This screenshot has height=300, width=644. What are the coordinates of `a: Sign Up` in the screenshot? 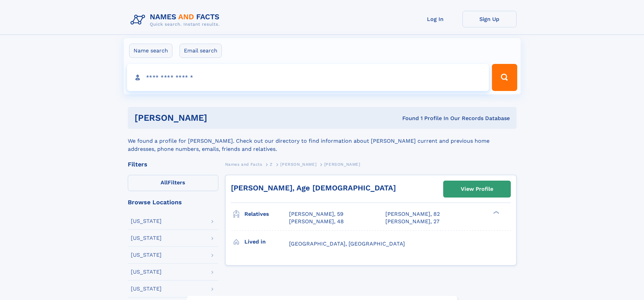 It's located at (489, 19).